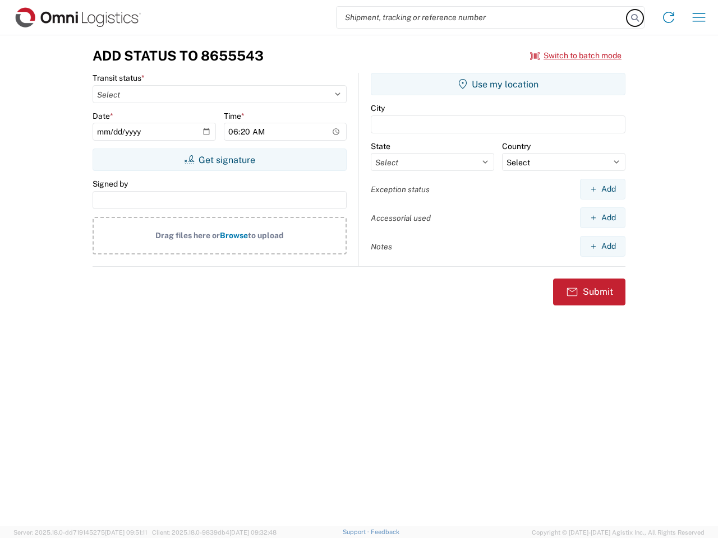 The image size is (718, 538). I want to click on button: Submit, so click(589, 292).